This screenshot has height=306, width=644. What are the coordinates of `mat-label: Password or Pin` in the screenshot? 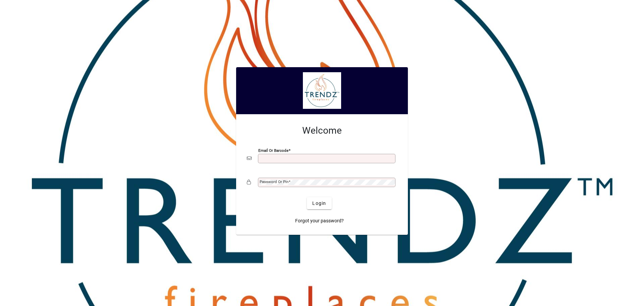 It's located at (274, 181).